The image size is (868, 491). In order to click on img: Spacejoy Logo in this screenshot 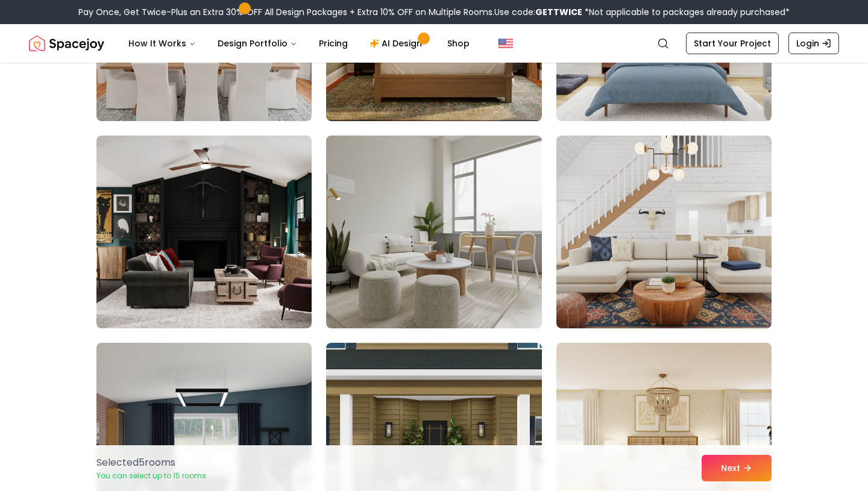, I will do `click(67, 43)`.